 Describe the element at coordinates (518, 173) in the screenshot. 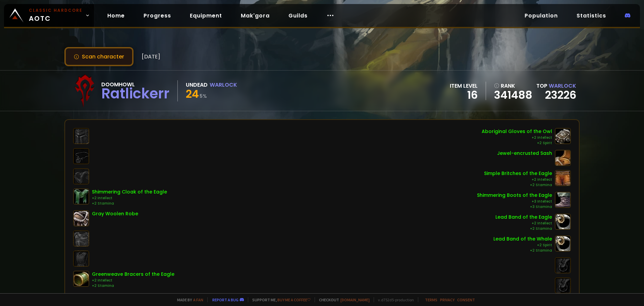

I see `div: Simple Britches of the Eagle` at that location.